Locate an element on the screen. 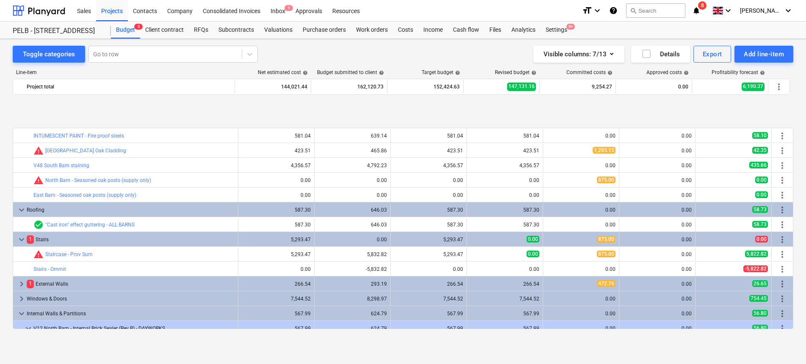 This screenshot has width=806, height=364. a: Purchase orders is located at coordinates (324, 30).